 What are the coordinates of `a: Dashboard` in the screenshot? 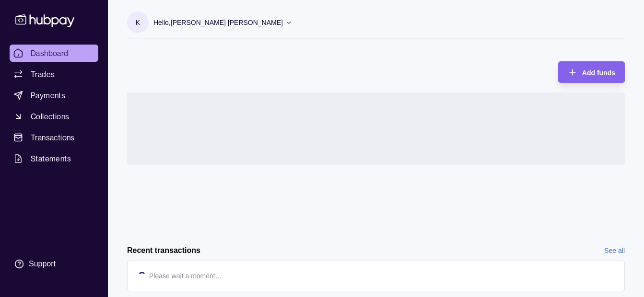 It's located at (54, 53).